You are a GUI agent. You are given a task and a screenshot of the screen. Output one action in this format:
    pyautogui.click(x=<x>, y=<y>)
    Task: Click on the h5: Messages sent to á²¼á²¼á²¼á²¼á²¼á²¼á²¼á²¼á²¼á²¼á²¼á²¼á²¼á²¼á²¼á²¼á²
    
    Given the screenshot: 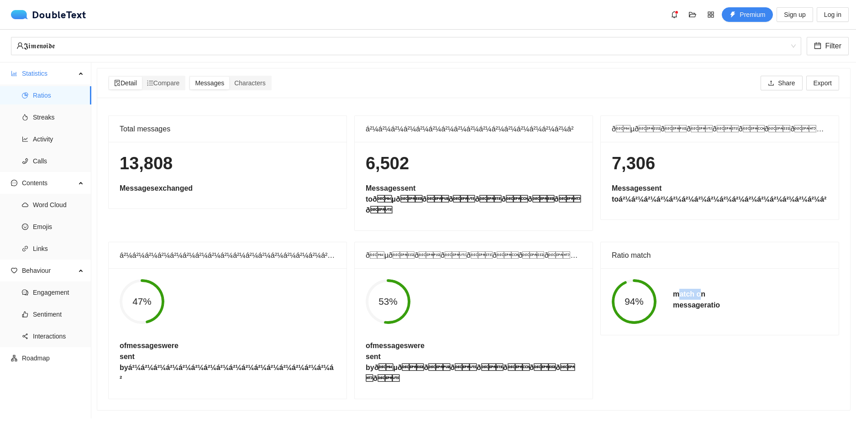 What is the action you would take?
    pyautogui.click(x=719, y=194)
    